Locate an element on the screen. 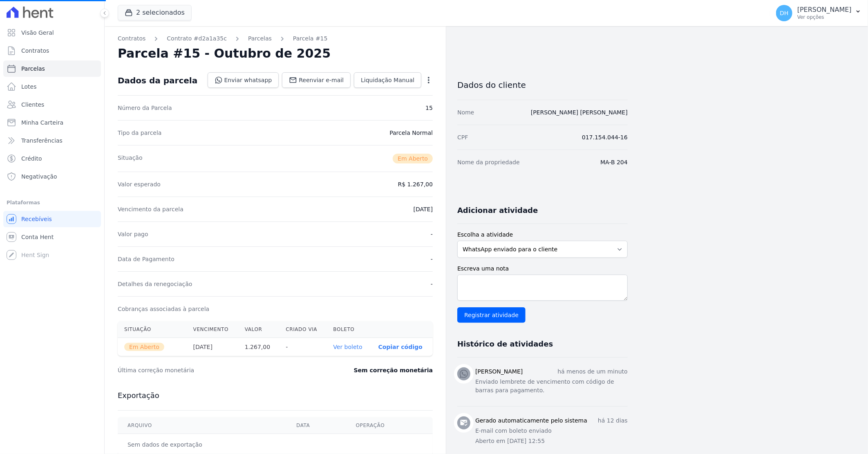  span: Negativação is located at coordinates (39, 177).